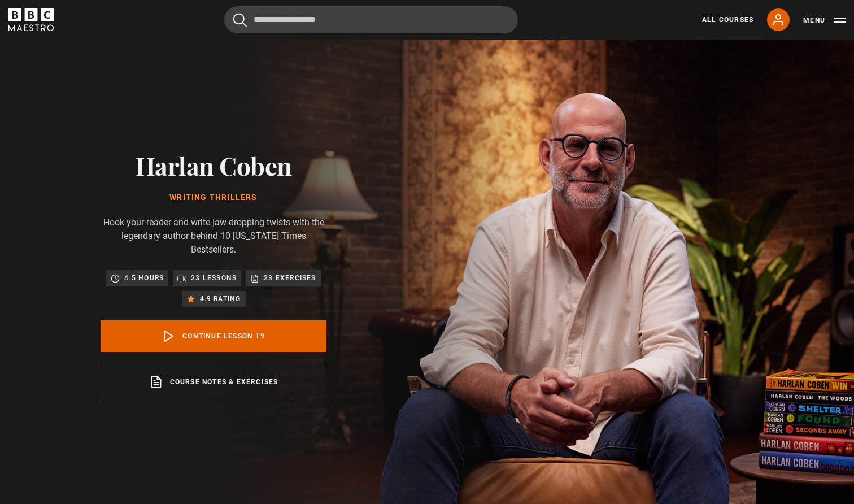  I want to click on a: BBC Maestro, so click(31, 20).